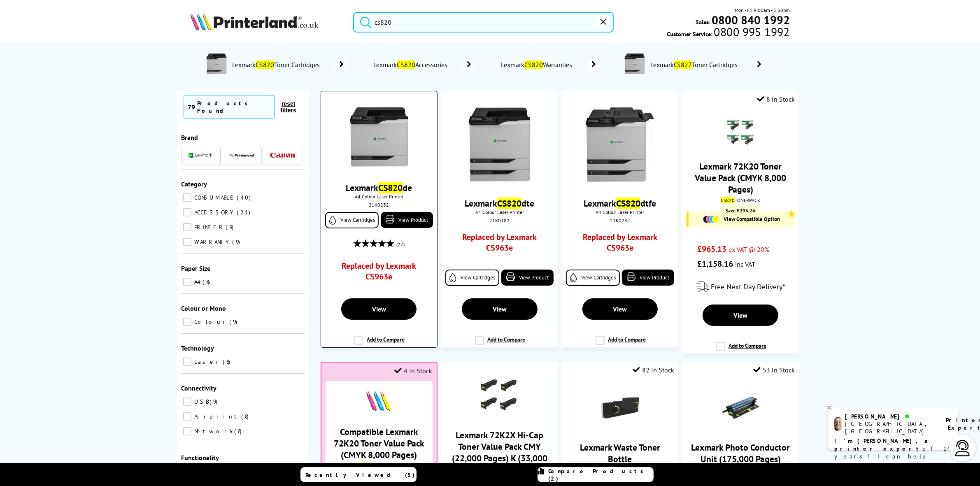  Describe the element at coordinates (740, 200) in the screenshot. I see `div: TONERPACK` at that location.